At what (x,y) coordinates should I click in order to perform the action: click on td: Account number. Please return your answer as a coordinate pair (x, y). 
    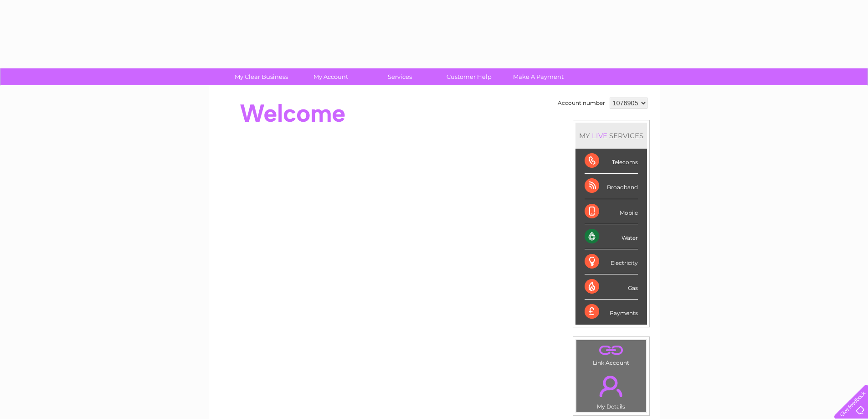
    Looking at the image, I should click on (582, 103).